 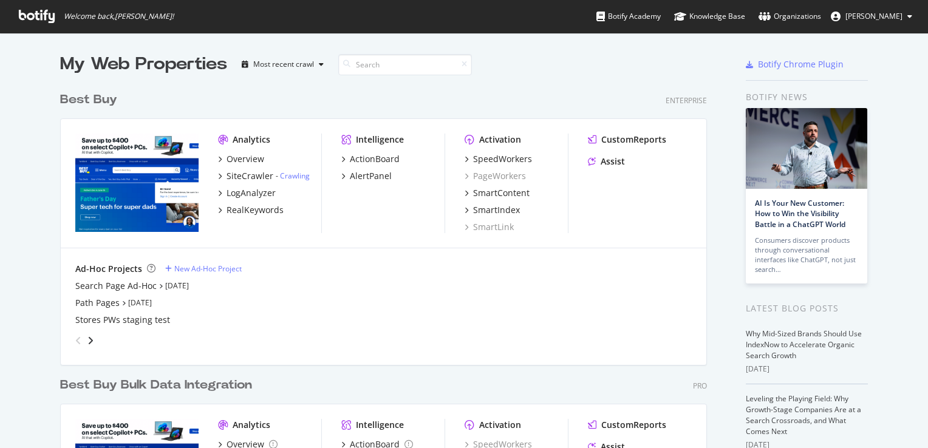 What do you see at coordinates (295, 175) in the screenshot?
I see `a: Crawling` at bounding box center [295, 175].